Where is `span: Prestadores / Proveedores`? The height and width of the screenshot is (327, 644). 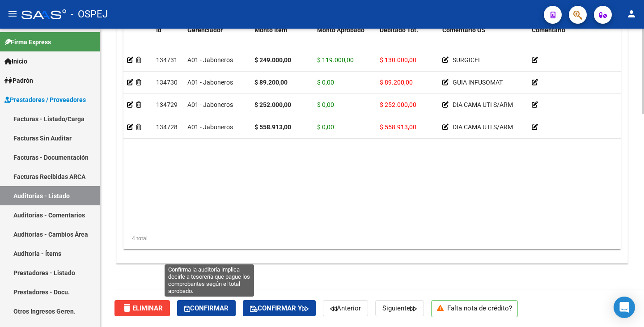
span: Prestadores / Proveedores is located at coordinates (45, 99).